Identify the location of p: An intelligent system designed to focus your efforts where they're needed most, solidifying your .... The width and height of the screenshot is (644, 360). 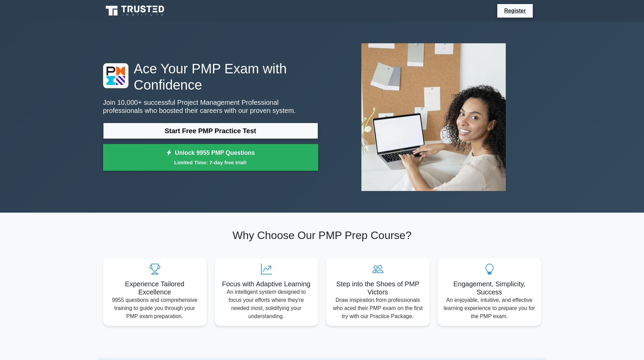
(266, 304).